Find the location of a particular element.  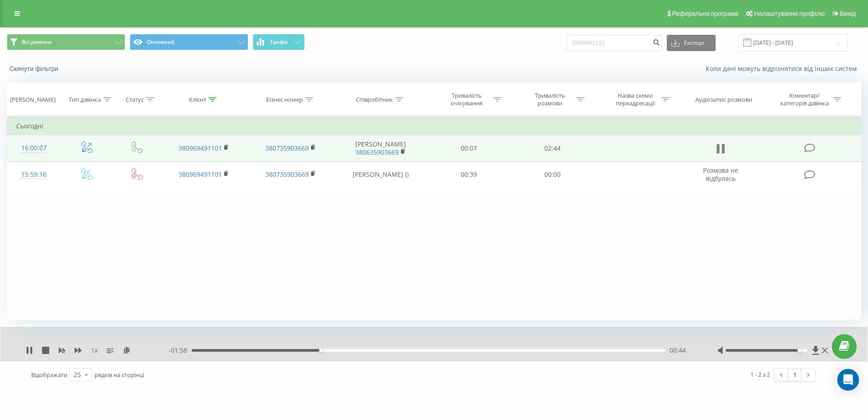

div: Аудіозапис розмови is located at coordinates (724, 99).